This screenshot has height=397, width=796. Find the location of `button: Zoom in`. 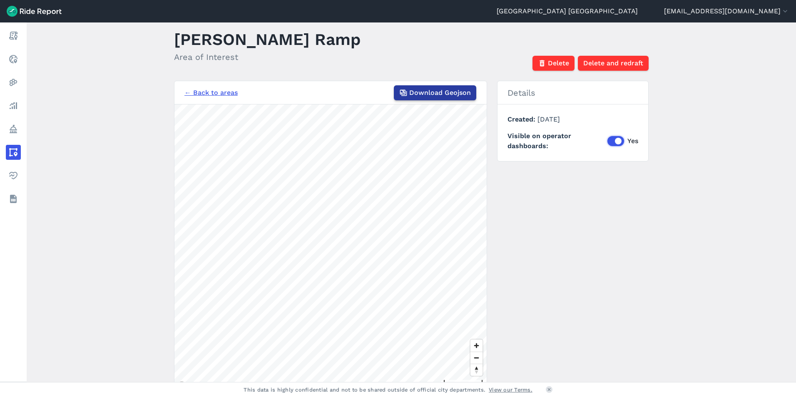

button: Zoom in is located at coordinates (476, 345).